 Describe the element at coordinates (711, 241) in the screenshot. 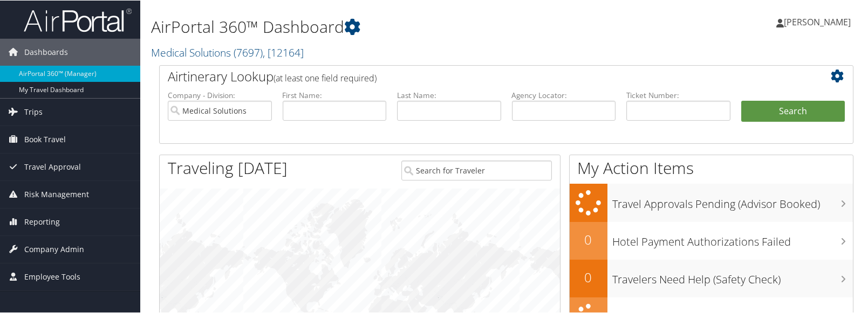

I see `a: 0Hotel Payment Authorizations Failed` at that location.